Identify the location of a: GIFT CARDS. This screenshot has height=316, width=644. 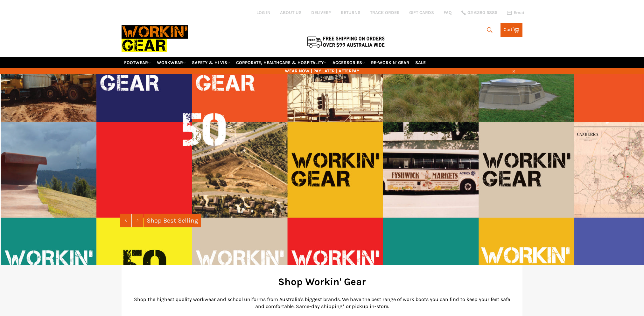
(422, 12).